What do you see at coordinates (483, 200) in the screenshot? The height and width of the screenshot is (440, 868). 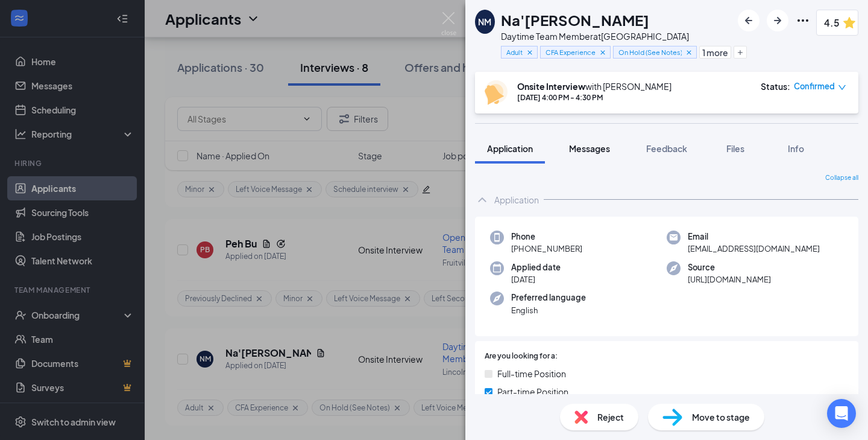 I see `svg: ChevronUp` at bounding box center [483, 200].